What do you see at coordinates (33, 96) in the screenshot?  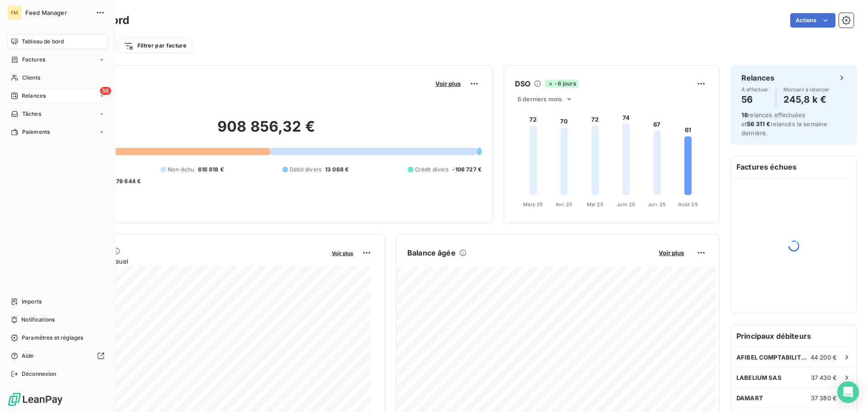 I see `span: Relances` at bounding box center [33, 96].